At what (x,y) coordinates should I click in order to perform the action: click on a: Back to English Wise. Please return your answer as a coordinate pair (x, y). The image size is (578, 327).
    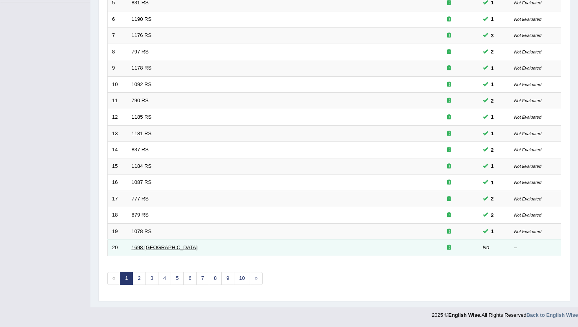
    Looking at the image, I should click on (552, 315).